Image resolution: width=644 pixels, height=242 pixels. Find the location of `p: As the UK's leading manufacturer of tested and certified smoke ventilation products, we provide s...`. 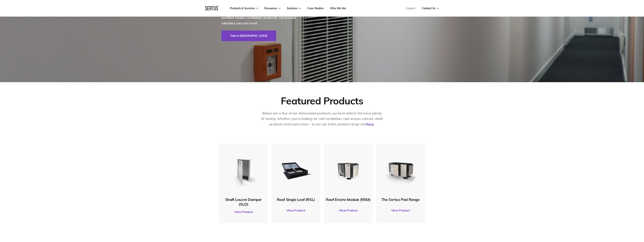

p: As the UK's leading manufacturer of tested and certified smoke ventilation products, we provide s... is located at coordinates (263, 18).